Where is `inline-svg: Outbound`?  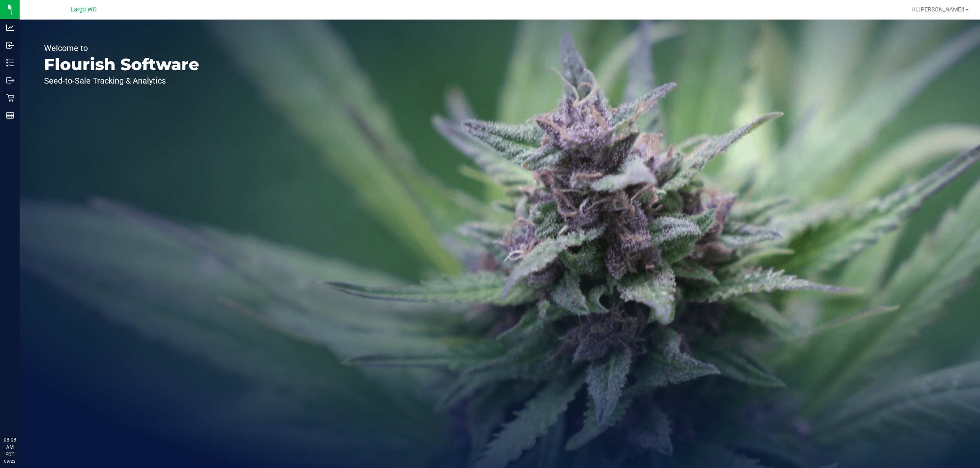 inline-svg: Outbound is located at coordinates (11, 80).